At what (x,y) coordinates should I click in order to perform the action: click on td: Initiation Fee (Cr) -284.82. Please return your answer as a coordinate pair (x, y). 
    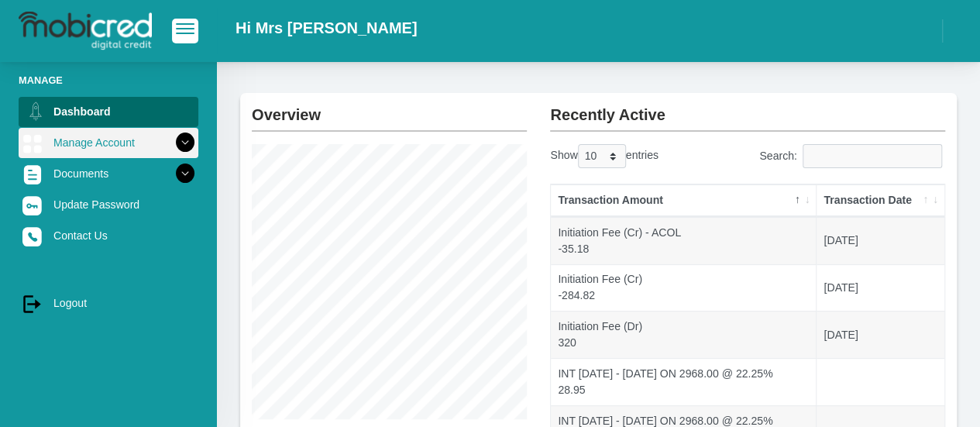
    Looking at the image, I should click on (683, 288).